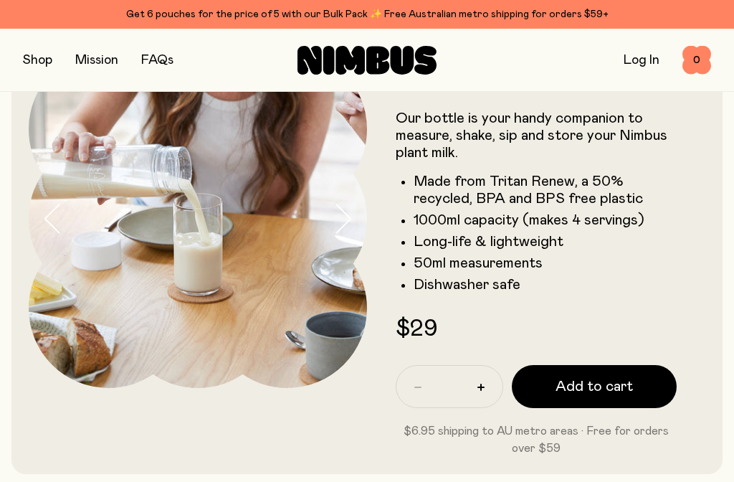  What do you see at coordinates (642, 60) in the screenshot?
I see `a: Log In` at bounding box center [642, 60].